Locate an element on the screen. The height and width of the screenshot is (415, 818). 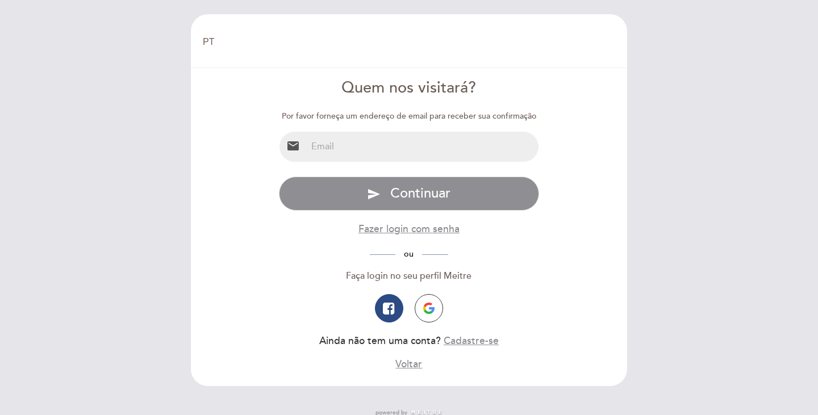
div: Quem nos visitará? is located at coordinates (409, 88).